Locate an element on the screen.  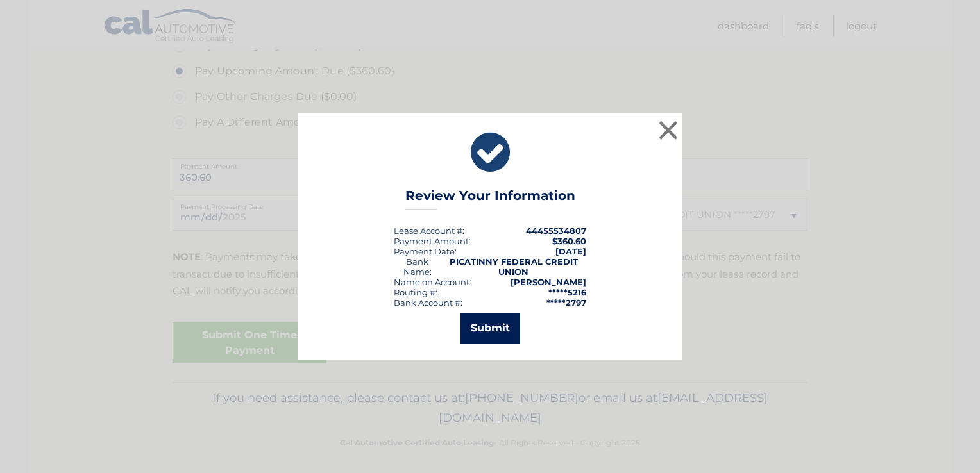
div: Bank Account #: is located at coordinates (428, 303).